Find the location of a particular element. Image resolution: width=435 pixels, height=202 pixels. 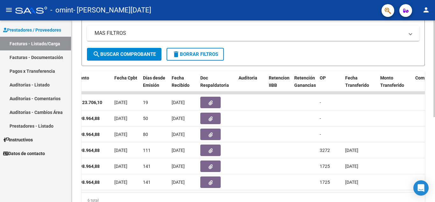

span: Buscar Comprobante is located at coordinates (124, 54).